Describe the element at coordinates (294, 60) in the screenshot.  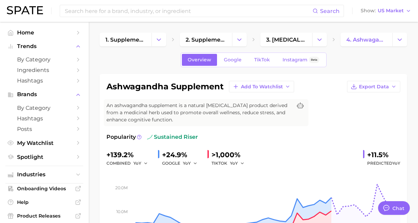
I see `span: Instagram` at that location.